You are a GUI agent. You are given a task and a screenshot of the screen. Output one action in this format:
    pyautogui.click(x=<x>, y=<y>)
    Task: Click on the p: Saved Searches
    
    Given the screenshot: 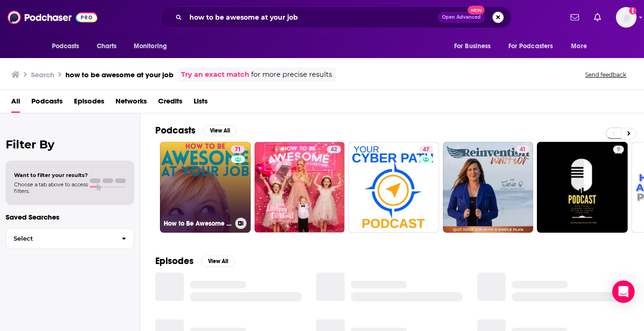 What is the action you would take?
    pyautogui.click(x=70, y=217)
    